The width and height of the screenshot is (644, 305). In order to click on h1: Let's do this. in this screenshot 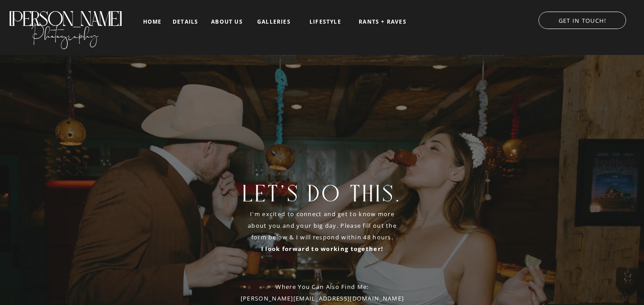, I will do `click(322, 189)`.